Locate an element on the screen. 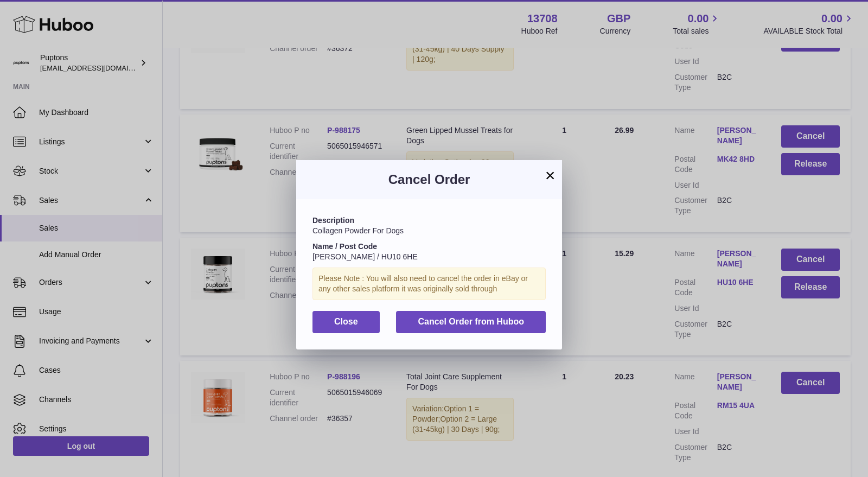  span: Cancel Order from Huboo is located at coordinates (471, 322).